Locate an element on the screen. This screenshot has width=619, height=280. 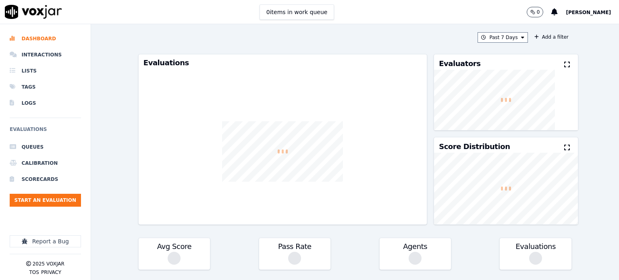
li: Logs is located at coordinates (45, 103).